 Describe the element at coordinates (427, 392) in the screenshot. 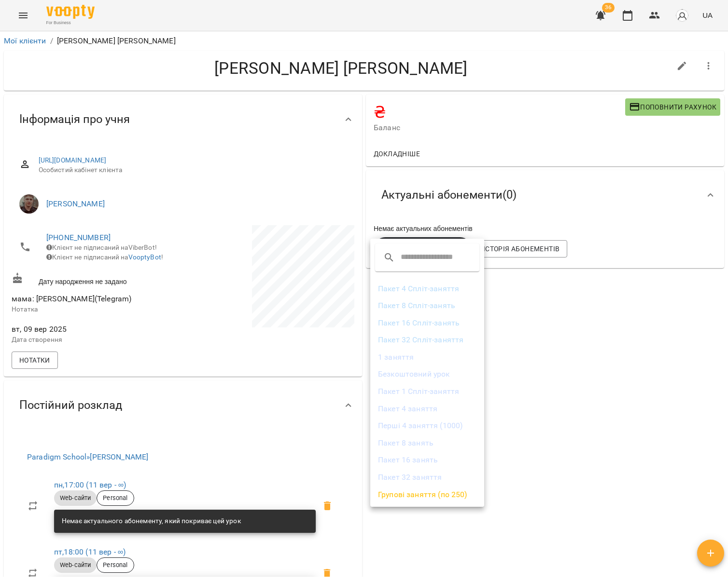

I see `li: Пакет 1 Спліт-заняття` at that location.